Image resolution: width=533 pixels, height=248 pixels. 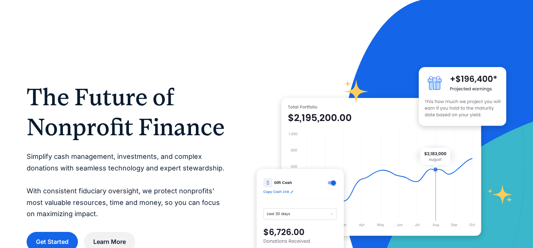 What do you see at coordinates (381, 167) in the screenshot?
I see `img: nonprofit donation platform` at bounding box center [381, 167].